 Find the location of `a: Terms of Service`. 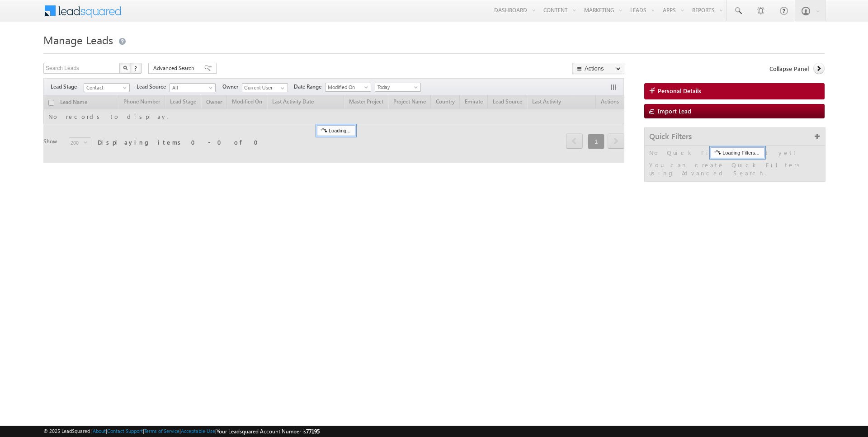

a: Terms of Service is located at coordinates (162, 431).